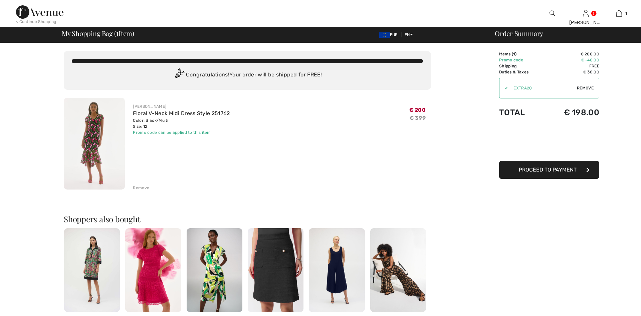  I want to click on img: Floral Embroidered A-Line Dress Style 251768X, so click(153, 270).